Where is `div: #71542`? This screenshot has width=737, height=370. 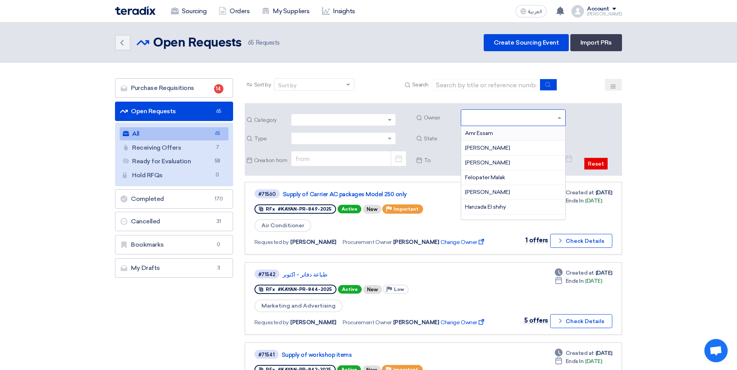 div: #71542 is located at coordinates (267, 275).